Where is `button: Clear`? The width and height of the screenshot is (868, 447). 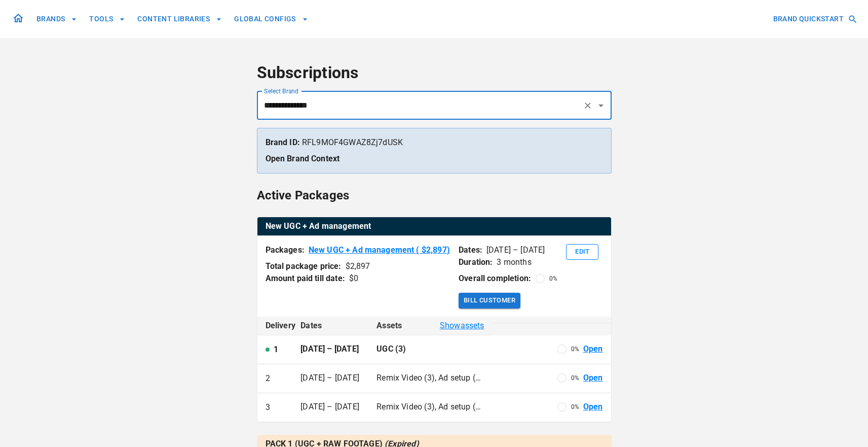
button: Clear is located at coordinates (588, 105).